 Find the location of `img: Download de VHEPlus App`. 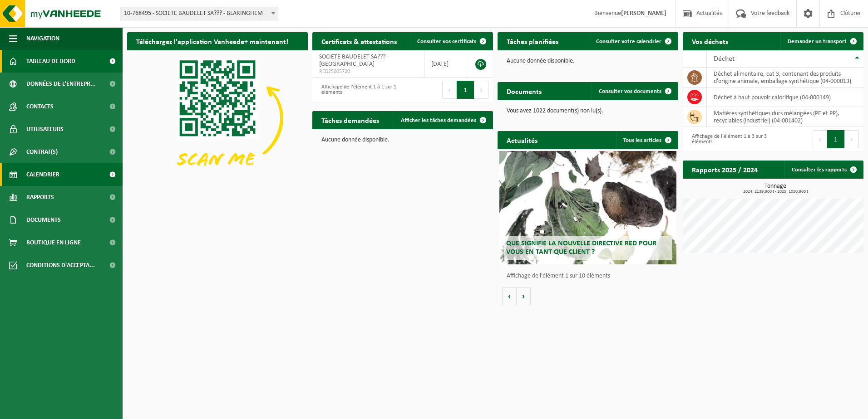

img: Download de VHEPlus App is located at coordinates (218, 118).